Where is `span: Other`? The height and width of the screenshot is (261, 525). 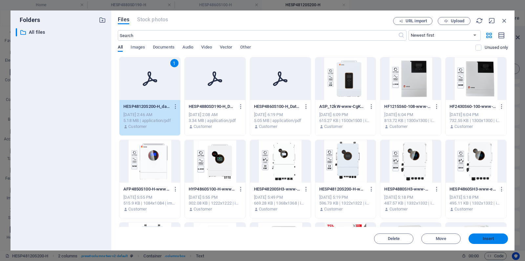 span: Other is located at coordinates (245, 48).